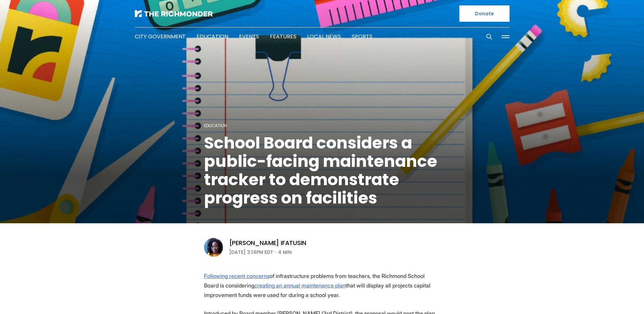 Image resolution: width=644 pixels, height=314 pixels. I want to click on button: Search this site, so click(489, 37).